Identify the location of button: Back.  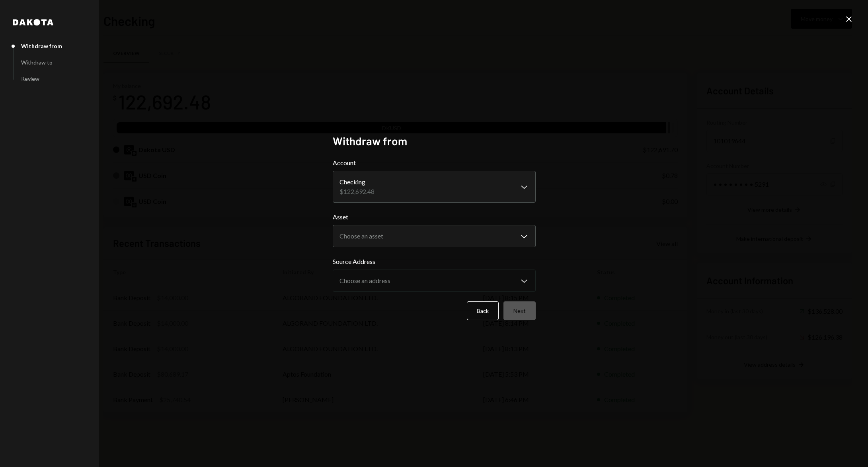
(483, 311).